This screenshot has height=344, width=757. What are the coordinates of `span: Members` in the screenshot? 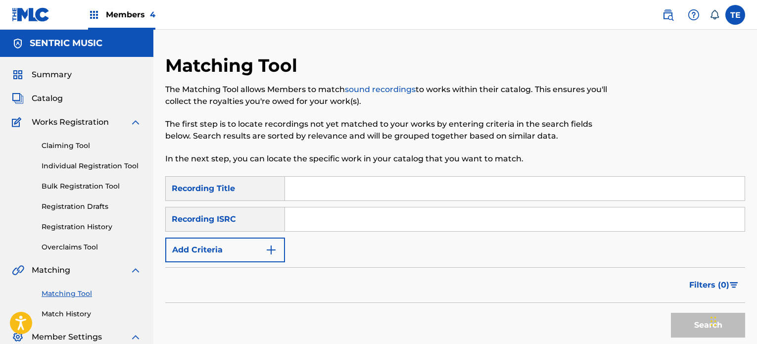 It's located at (131, 14).